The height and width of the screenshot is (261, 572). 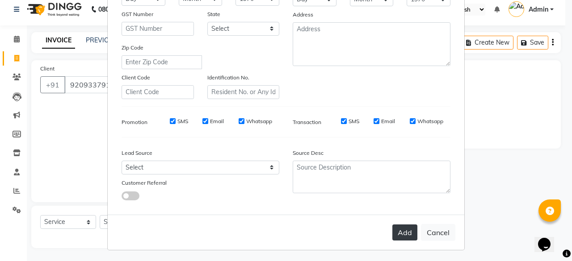 What do you see at coordinates (134, 122) in the screenshot?
I see `label: Promotion` at bounding box center [134, 122].